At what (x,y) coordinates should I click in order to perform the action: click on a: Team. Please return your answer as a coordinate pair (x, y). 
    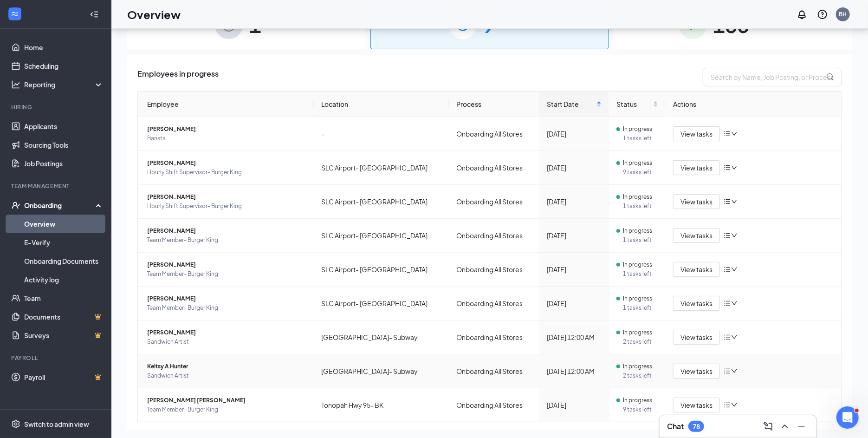
    Looking at the image, I should click on (64, 299).